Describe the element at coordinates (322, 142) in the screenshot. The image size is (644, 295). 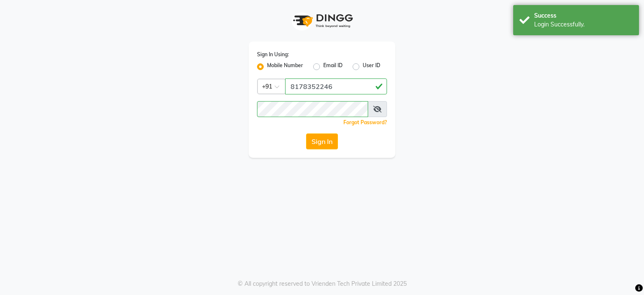
I see `button: Sign In` at that location.